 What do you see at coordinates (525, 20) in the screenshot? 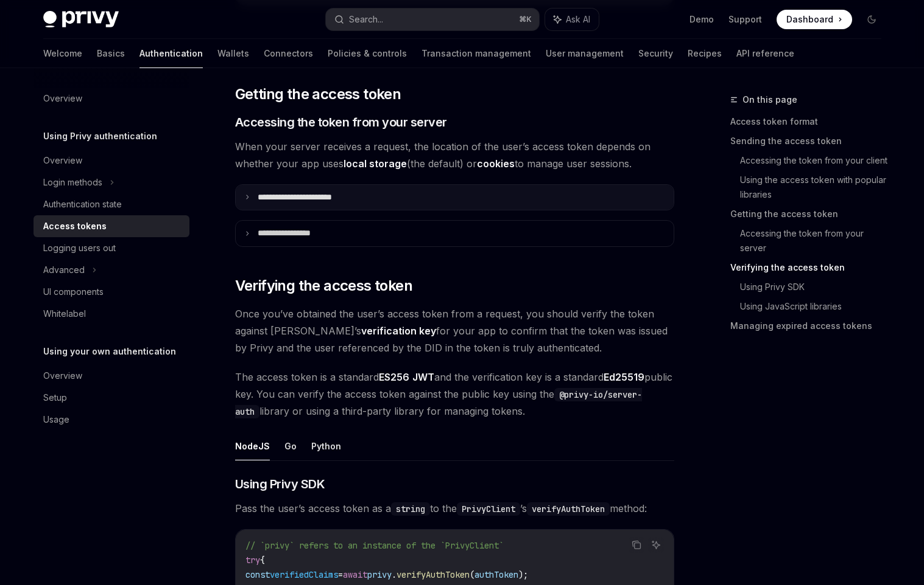
I see `span: ⌘ K` at bounding box center [525, 20].